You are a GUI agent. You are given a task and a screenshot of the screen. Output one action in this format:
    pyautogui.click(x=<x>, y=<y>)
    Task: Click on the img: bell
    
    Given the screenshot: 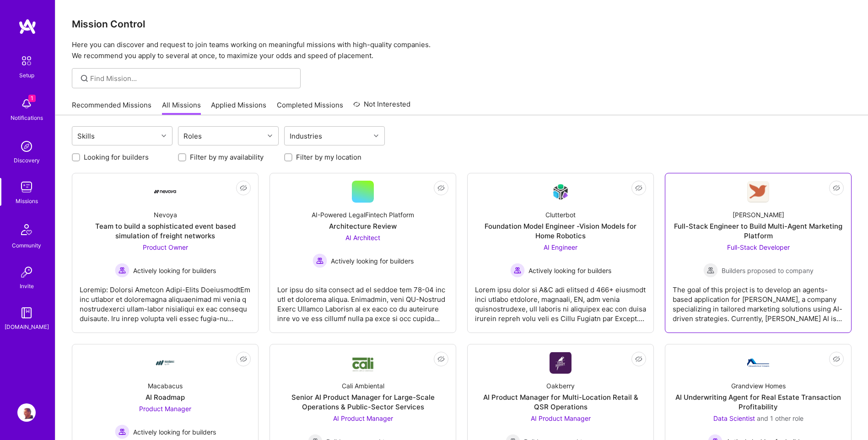 What is the action you would take?
    pyautogui.click(x=26, y=104)
    